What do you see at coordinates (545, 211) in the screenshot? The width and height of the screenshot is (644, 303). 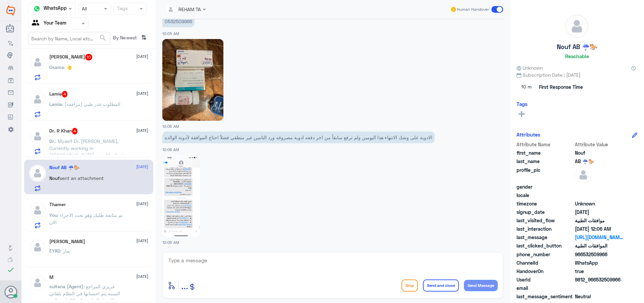 I see `span: signup_date` at bounding box center [545, 211].